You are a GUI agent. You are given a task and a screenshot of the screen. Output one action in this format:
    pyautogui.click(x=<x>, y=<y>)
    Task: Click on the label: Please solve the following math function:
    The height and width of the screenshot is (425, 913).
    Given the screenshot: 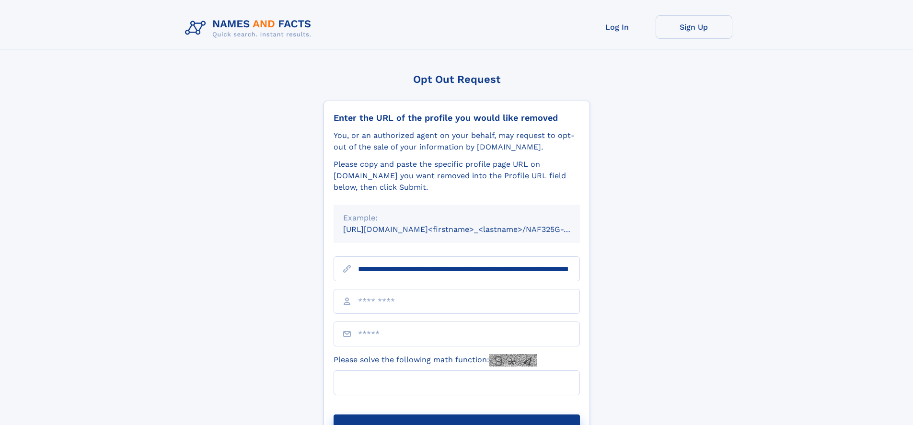 What is the action you would take?
    pyautogui.click(x=435, y=360)
    